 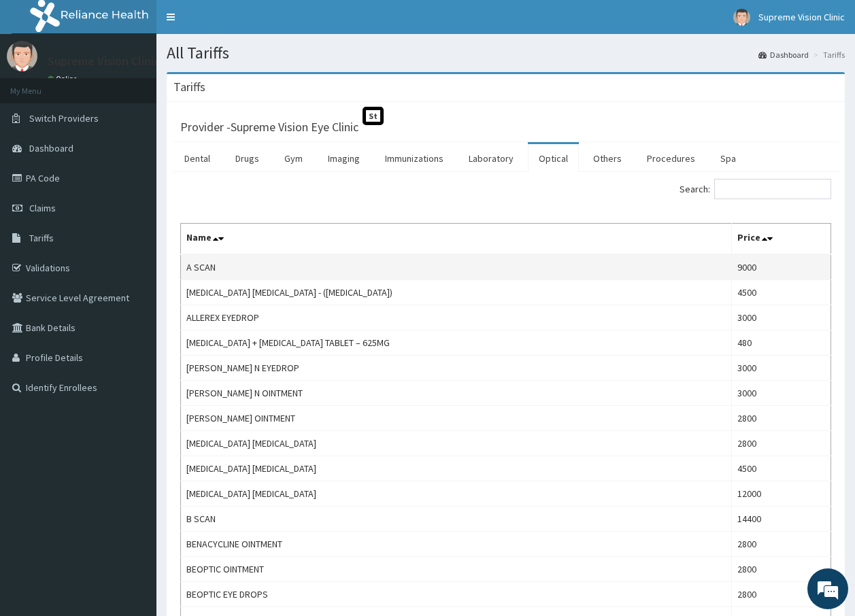 I want to click on img: d_794563401_company_1708531726252_794563401, so click(x=40, y=85).